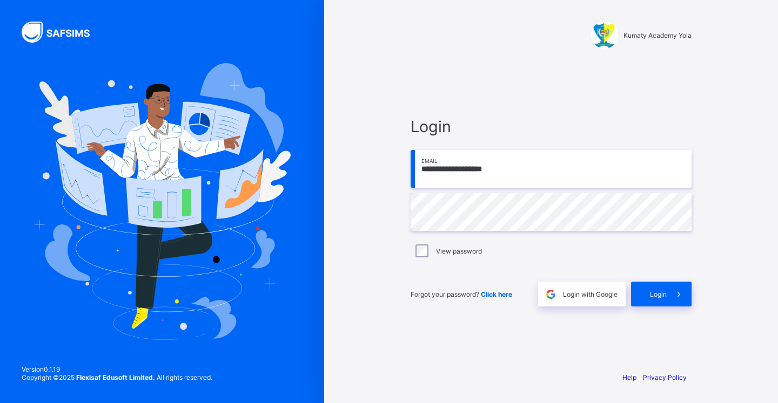 Image resolution: width=778 pixels, height=403 pixels. Describe the element at coordinates (657, 35) in the screenshot. I see `span: Kumaty Academy Yola` at that location.